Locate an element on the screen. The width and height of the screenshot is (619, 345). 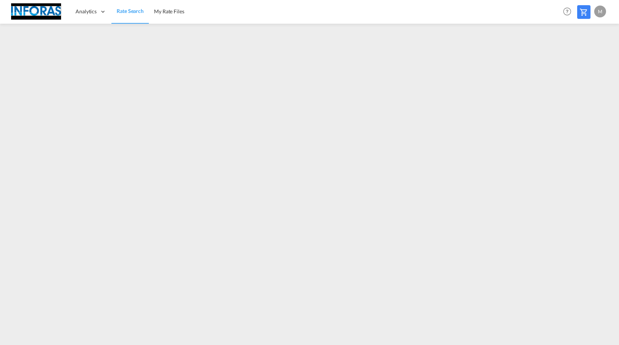
span: Rate Search is located at coordinates (130, 11).